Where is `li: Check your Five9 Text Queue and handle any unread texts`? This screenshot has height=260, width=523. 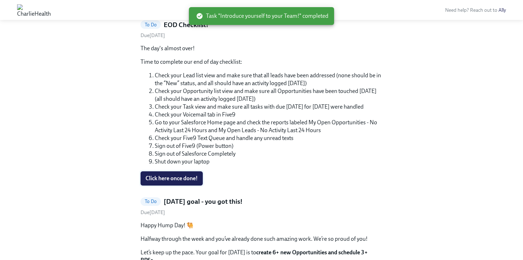 li: Check your Five9 Text Queue and handle any unread texts is located at coordinates (269, 138).